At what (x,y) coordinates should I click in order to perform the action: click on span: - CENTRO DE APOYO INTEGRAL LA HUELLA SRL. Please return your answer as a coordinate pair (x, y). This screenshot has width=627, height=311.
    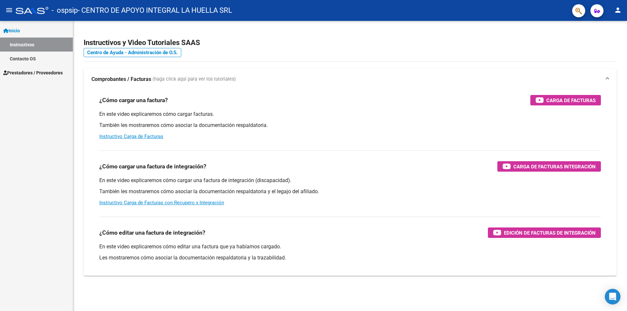
    Looking at the image, I should click on (155, 10).